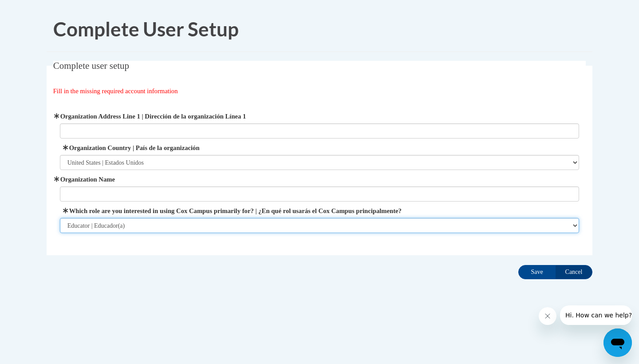  Describe the element at coordinates (39, 10) in the screenshot. I see `span: Hi. How can we help?` at that location.